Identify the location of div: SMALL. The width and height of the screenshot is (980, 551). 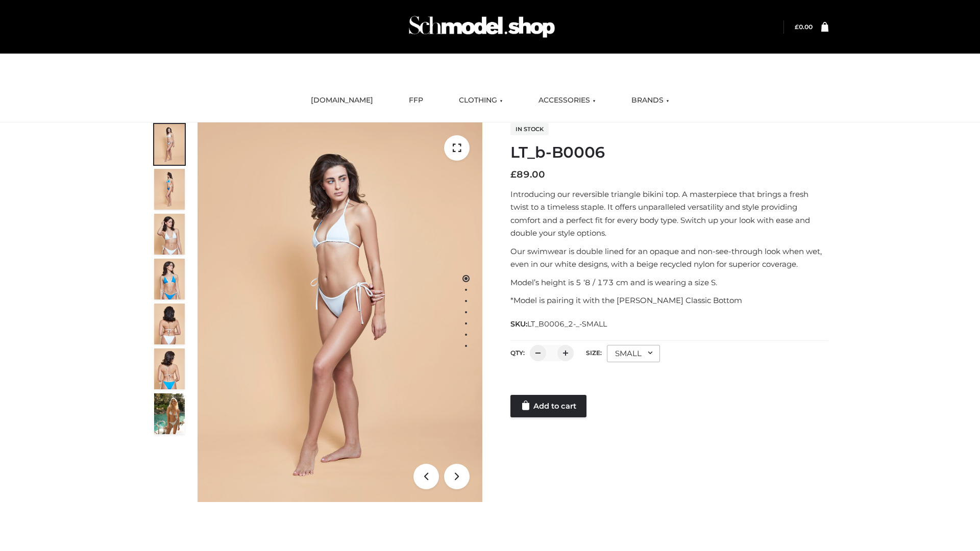
(633, 353).